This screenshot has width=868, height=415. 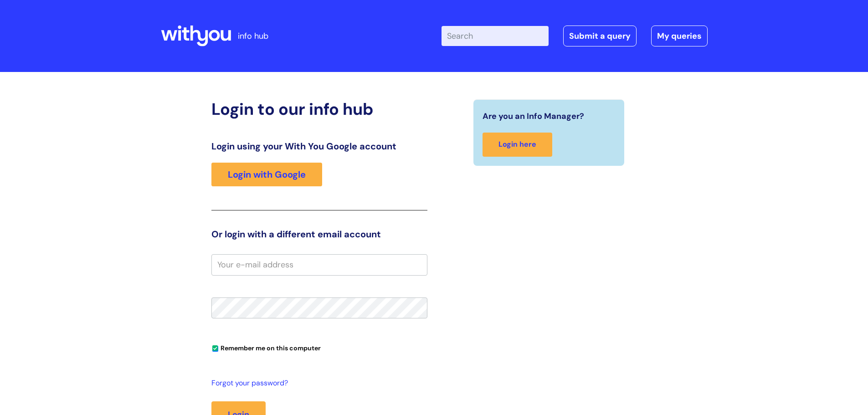 What do you see at coordinates (320, 234) in the screenshot?
I see `h3: Or login with a different email account` at bounding box center [320, 234].